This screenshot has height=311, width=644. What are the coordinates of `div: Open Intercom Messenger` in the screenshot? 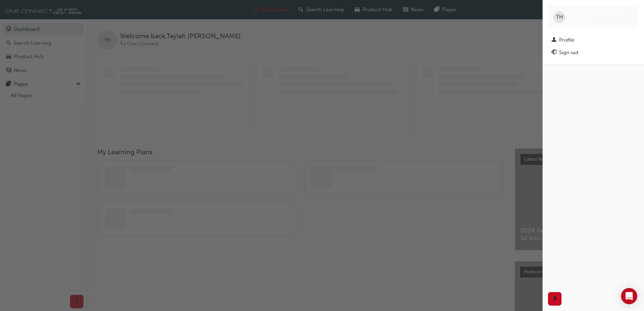 It's located at (629, 296).